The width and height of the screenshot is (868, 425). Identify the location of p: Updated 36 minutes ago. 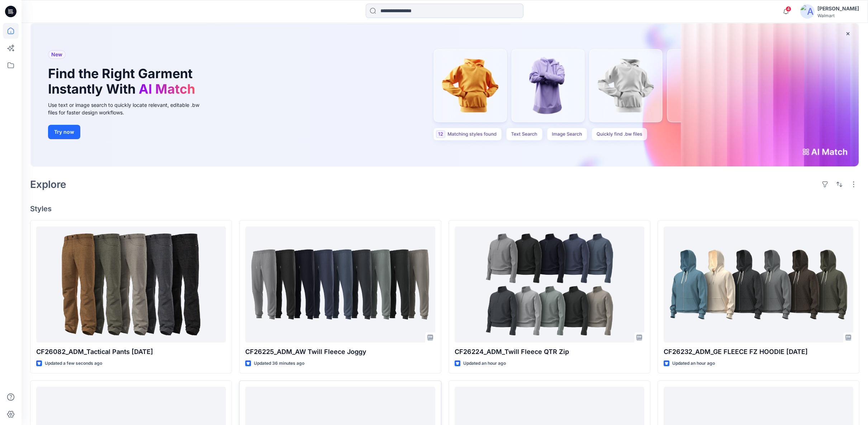
(279, 363).